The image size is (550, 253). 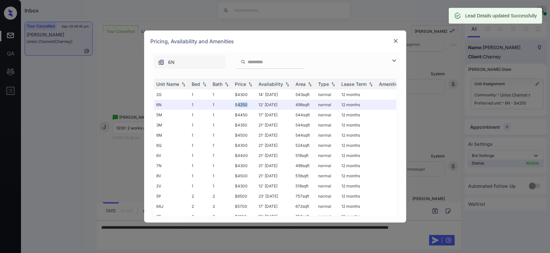 I want to click on td: 2V, so click(x=172, y=186).